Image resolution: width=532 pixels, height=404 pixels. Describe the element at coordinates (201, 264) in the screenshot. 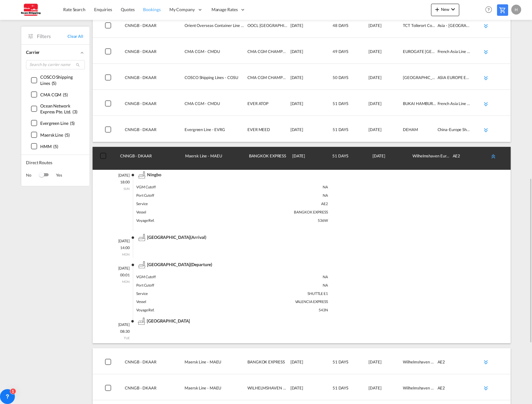

I see `span: (Departure)` at that location.